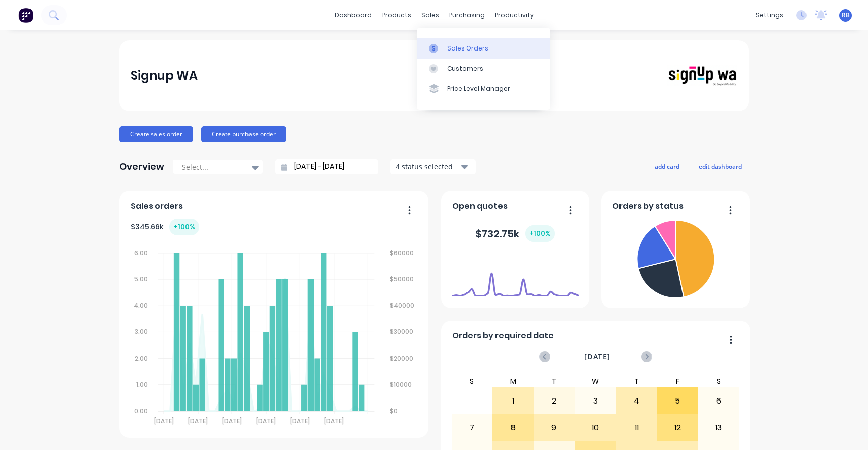 Image resolution: width=868 pixels, height=450 pixels. Describe the element at coordinates (514, 15) in the screenshot. I see `div: productivity` at that location.